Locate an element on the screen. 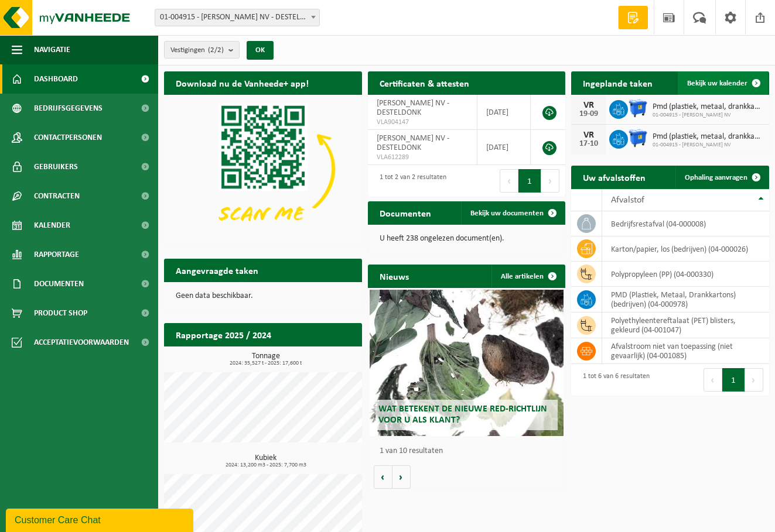 This screenshot has height=532, width=775. span: Afvalstof is located at coordinates (627, 200).